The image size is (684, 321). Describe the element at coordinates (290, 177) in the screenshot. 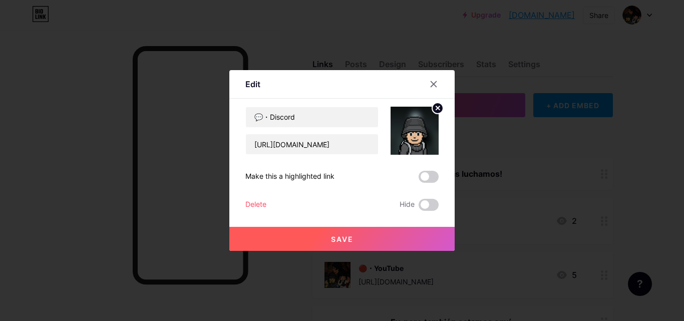

I see `div: Make this a highlighted link` at that location.